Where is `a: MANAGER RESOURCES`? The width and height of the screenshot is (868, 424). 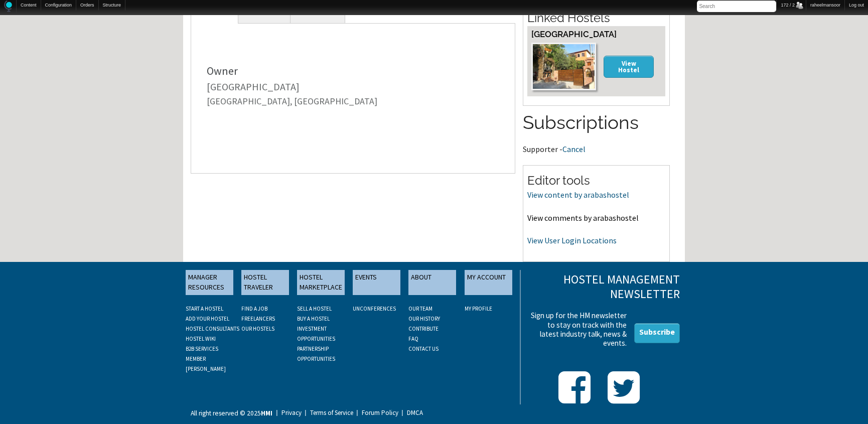 a: MANAGER RESOURCES is located at coordinates (209, 282).